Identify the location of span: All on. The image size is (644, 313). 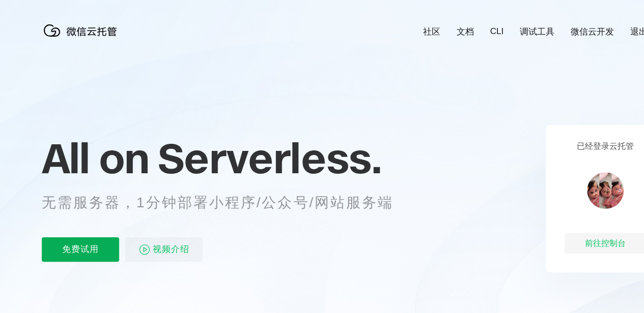
(95, 158).